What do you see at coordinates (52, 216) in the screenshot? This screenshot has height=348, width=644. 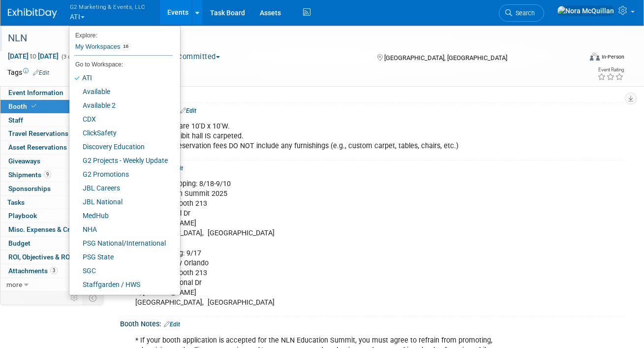 I see `a: Playbook` at bounding box center [52, 216].